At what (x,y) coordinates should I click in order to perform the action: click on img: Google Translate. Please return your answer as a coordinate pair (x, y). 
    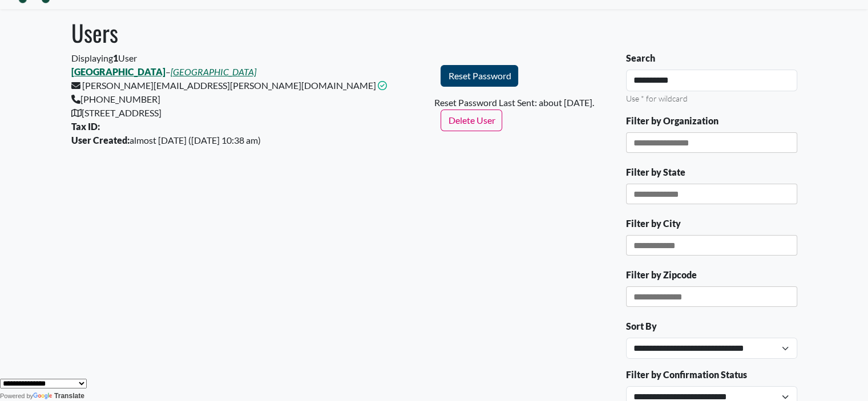
    Looking at the image, I should click on (44, 396).